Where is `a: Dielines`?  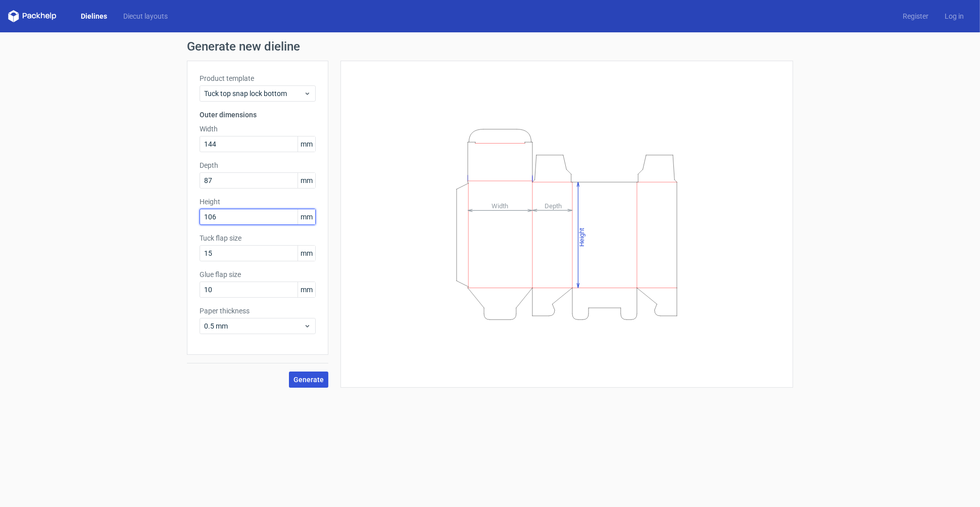
a: Dielines is located at coordinates (94, 16).